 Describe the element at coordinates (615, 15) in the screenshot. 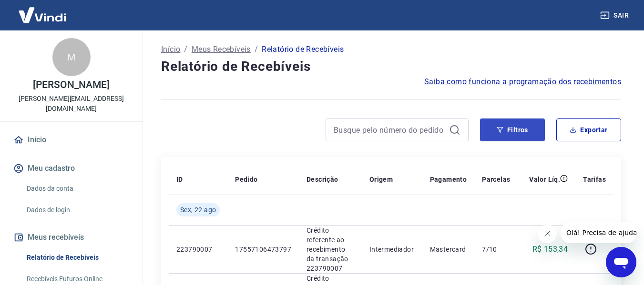

I see `button: Sair` at that location.